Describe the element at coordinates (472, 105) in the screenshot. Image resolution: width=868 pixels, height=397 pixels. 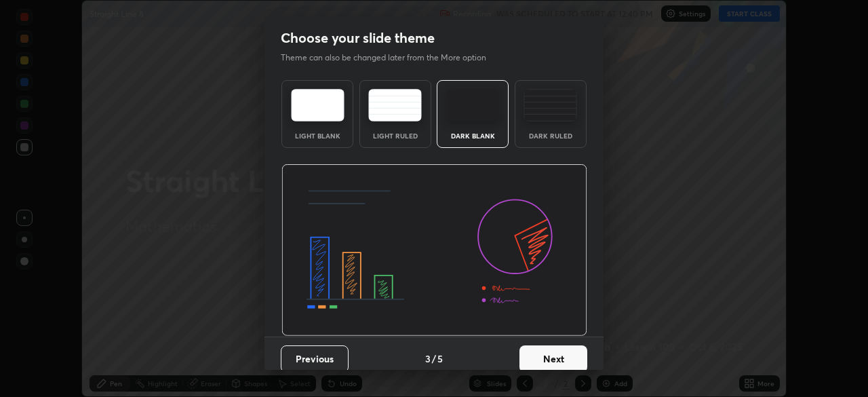
I see `img: darkTheme.f0cc69e5.svg` at that location.